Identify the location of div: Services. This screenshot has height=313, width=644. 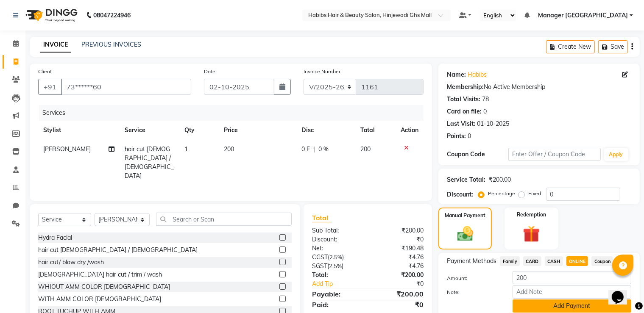
(234, 113).